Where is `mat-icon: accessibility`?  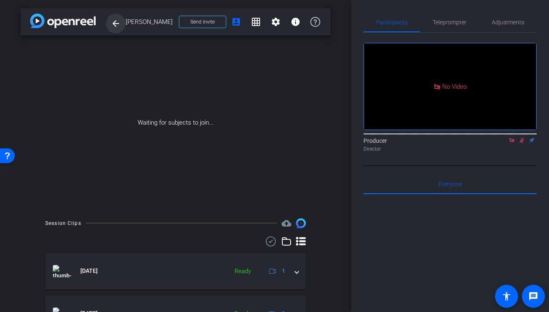
mat-icon: accessibility is located at coordinates (507, 296).